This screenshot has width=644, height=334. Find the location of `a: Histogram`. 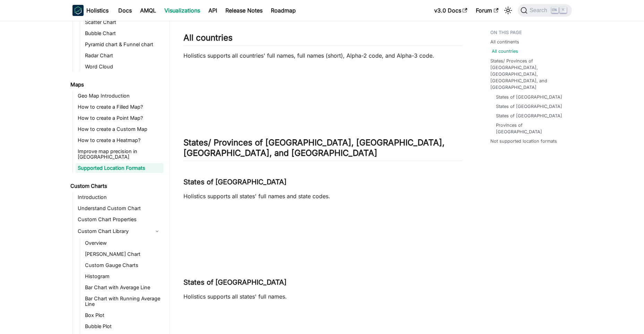

a: Histogram is located at coordinates (123, 276).